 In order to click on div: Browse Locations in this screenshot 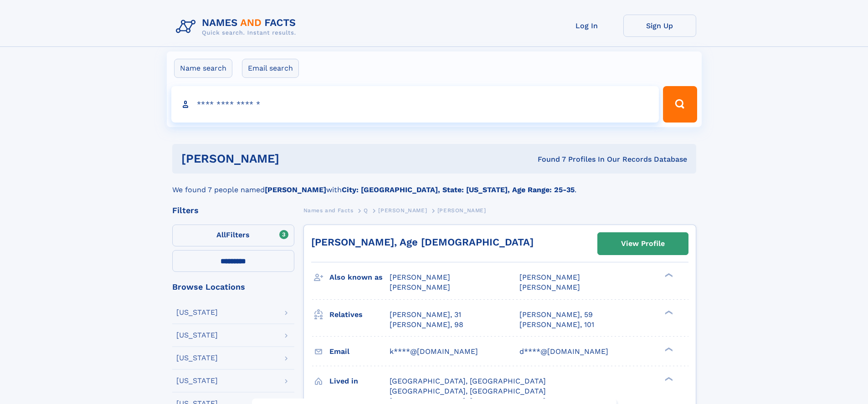, I will do `click(233, 287)`.